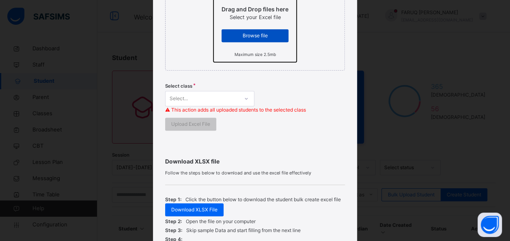 Image resolution: width=510 pixels, height=241 pixels. I want to click on span: Follow the steps below to download and use the excel file effectively, so click(255, 173).